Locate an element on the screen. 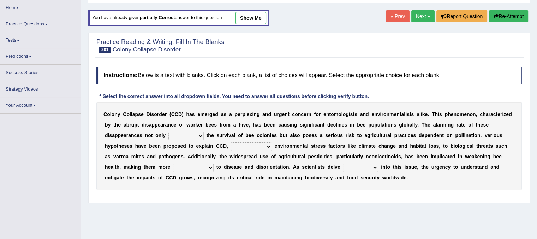 Image resolution: width=537 pixels, height=239 pixels. b: y is located at coordinates (119, 114).